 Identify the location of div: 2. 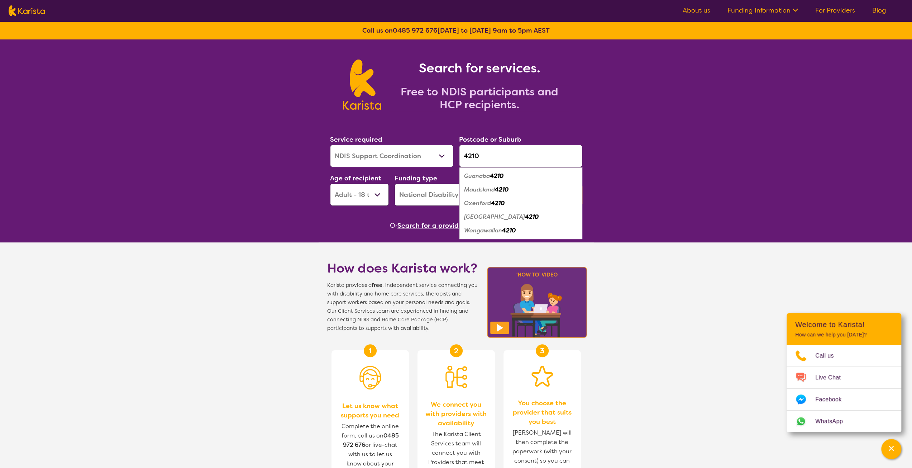
(456, 351).